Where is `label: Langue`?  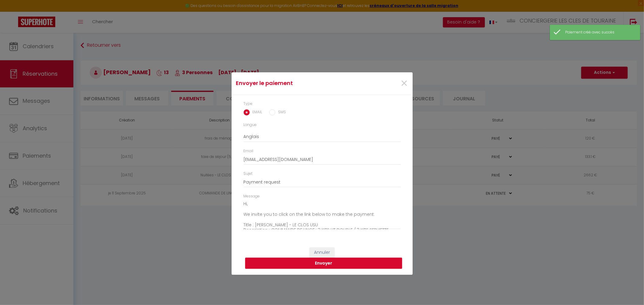
label: Langue is located at coordinates (250, 125).